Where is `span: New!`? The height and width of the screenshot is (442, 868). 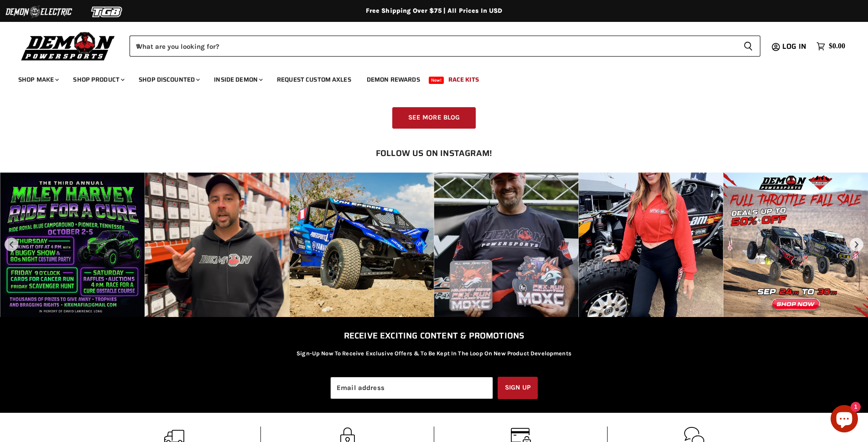 span: New! is located at coordinates (437, 80).